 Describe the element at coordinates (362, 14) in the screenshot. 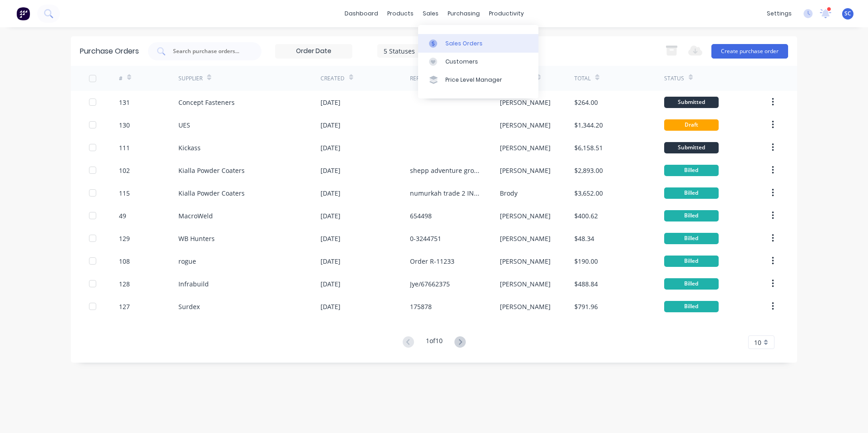

I see `a: dashboard` at that location.